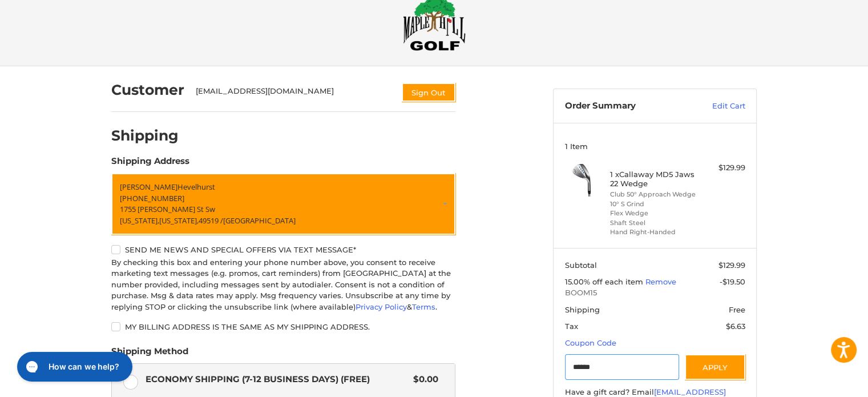  What do you see at coordinates (283, 250) in the screenshot?
I see `label: Send me news and special offers via text message*` at bounding box center [283, 250].